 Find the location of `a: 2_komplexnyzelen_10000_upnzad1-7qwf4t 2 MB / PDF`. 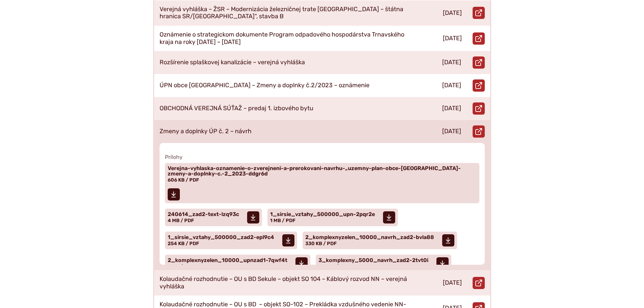

a: 2_komplexnyzelen_10000_upnzad1-7qwf4t 2 MB / PDF is located at coordinates (238, 264).